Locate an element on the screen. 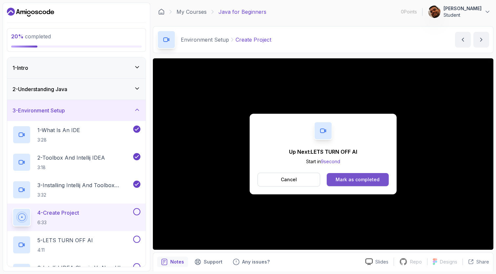 This screenshot has height=274, width=496. button: 3-Installing Intellij And Toolbox Configuration3:32 is located at coordinates (76, 190).